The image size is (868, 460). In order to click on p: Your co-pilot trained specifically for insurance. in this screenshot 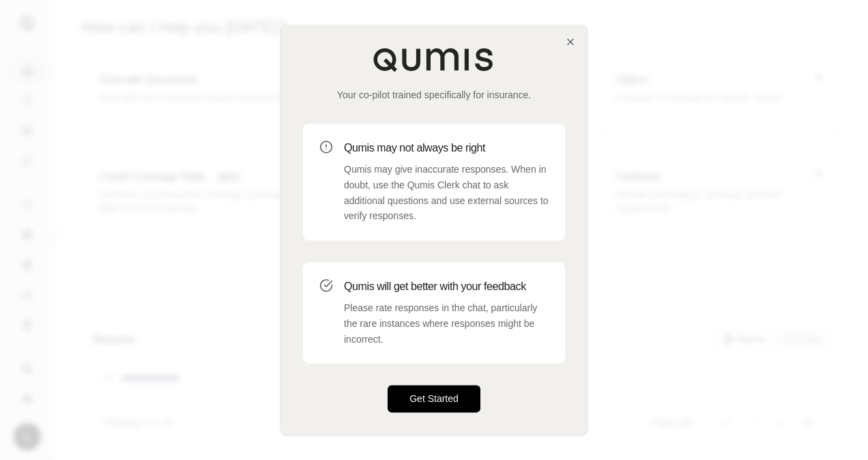, I will do `click(434, 95)`.